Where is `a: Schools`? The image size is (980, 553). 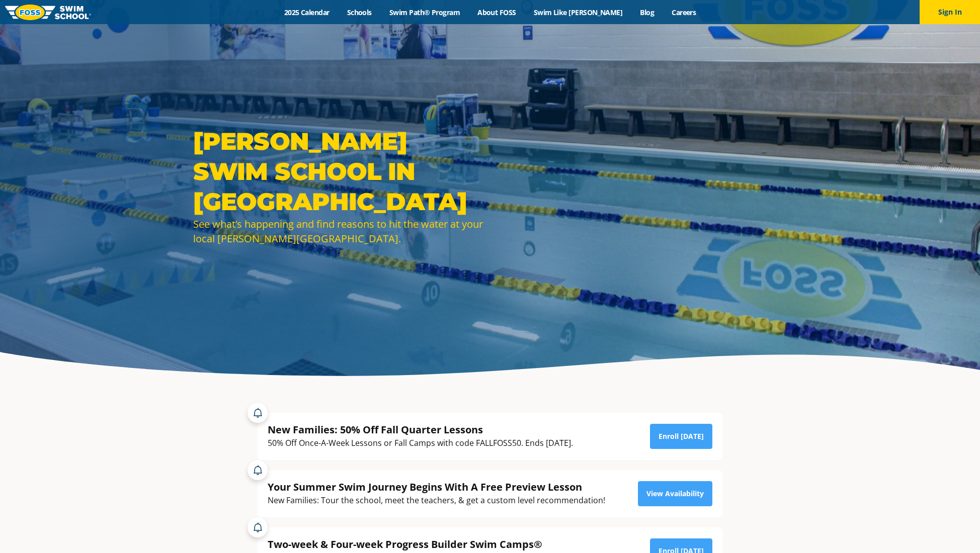 a: Schools is located at coordinates (360, 12).